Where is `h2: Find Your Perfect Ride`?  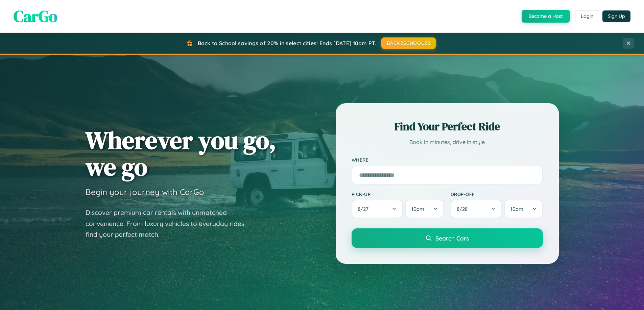
h2: Find Your Perfect Ride is located at coordinates (447, 126).